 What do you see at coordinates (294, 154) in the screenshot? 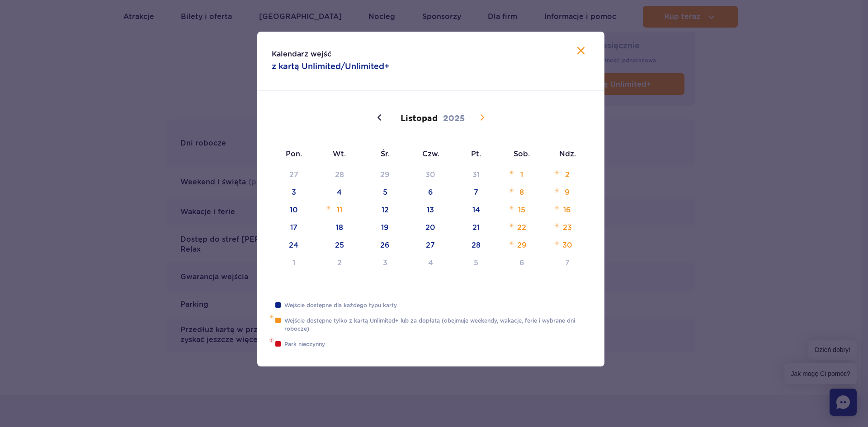
I see `span: Pon.` at bounding box center [294, 154].